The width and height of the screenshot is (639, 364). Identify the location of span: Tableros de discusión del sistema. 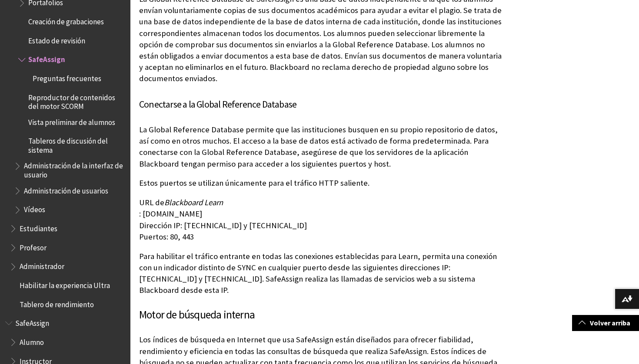
(76, 144).